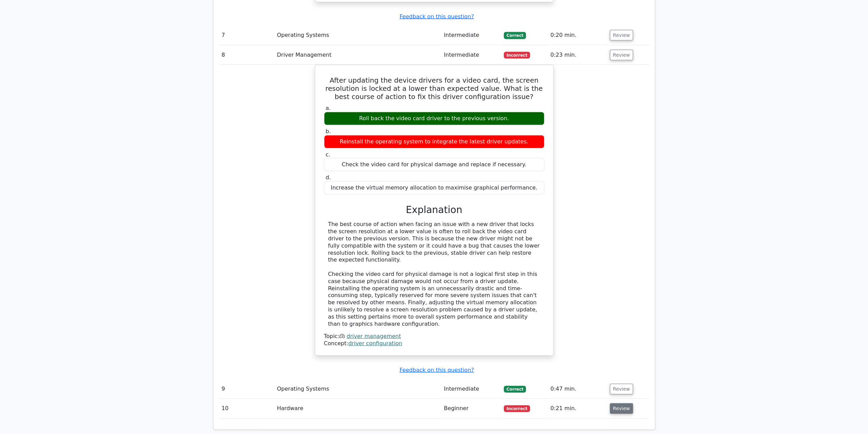 Image resolution: width=868 pixels, height=434 pixels. Describe the element at coordinates (434, 88) in the screenshot. I see `h5: After updating the device drivers for a video card, the screen resolution is locked at a lower th...` at that location.